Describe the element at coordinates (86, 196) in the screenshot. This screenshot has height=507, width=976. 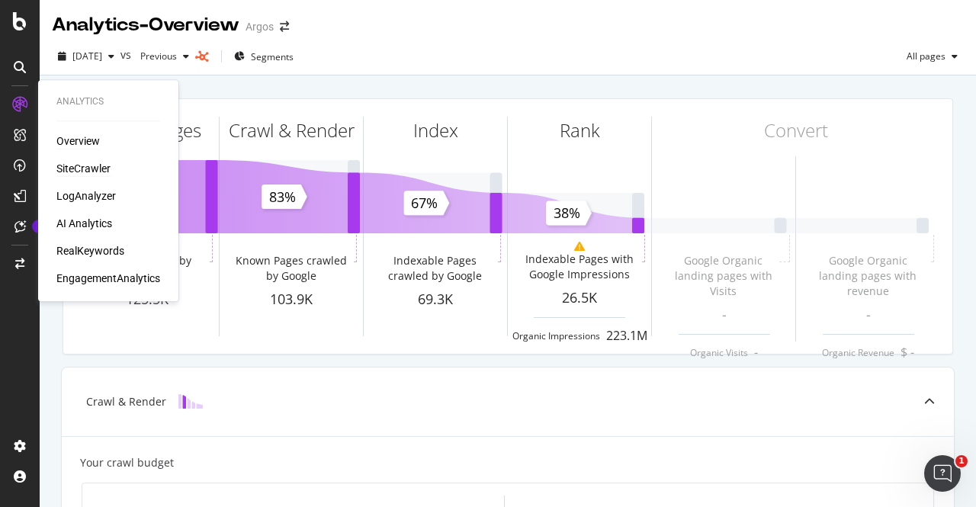
I see `div: LogAnalyzer` at that location.